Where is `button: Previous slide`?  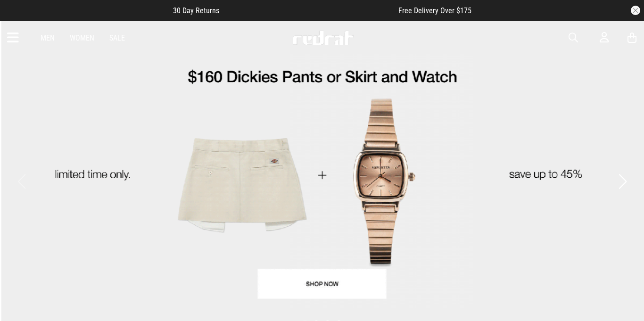 button: Previous slide is located at coordinates (21, 181).